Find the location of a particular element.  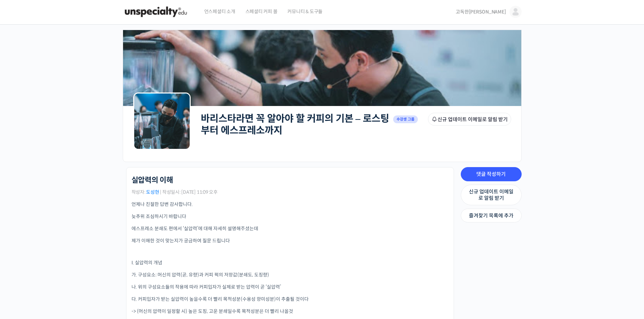

span: 설정 is located at coordinates (108, 227).